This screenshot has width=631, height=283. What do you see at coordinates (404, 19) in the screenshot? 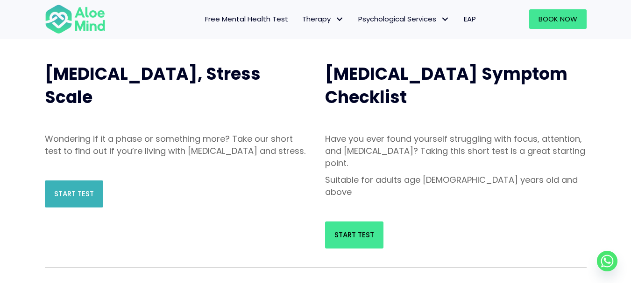
I see `span: Psychological Services` at bounding box center [404, 19].